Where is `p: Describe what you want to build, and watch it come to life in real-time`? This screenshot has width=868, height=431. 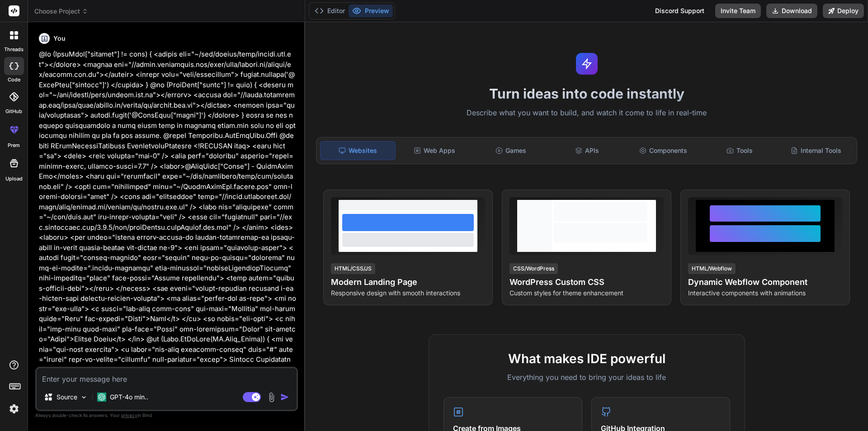 p: Describe what you want to build, and watch it come to life in real-time is located at coordinates (587, 113).